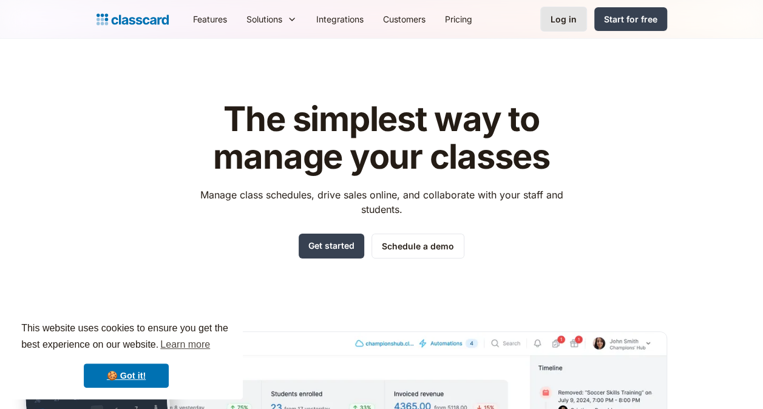 The height and width of the screenshot is (409, 763). I want to click on a: learn more about cookies, so click(185, 345).